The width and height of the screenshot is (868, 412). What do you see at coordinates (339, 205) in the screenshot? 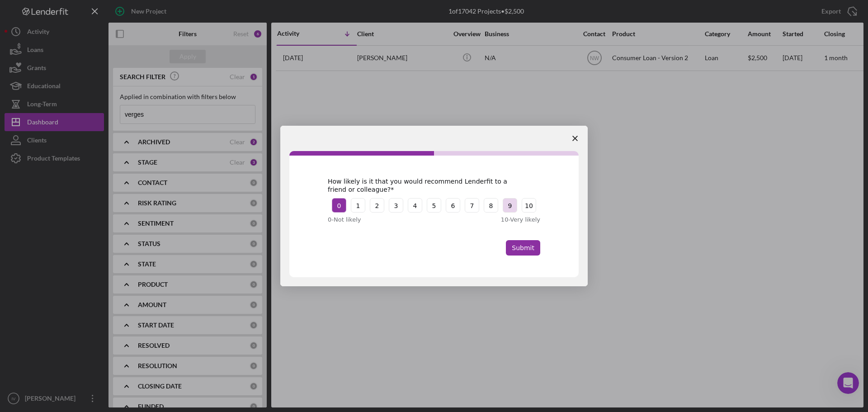
I see `button: 0` at bounding box center [339, 205].